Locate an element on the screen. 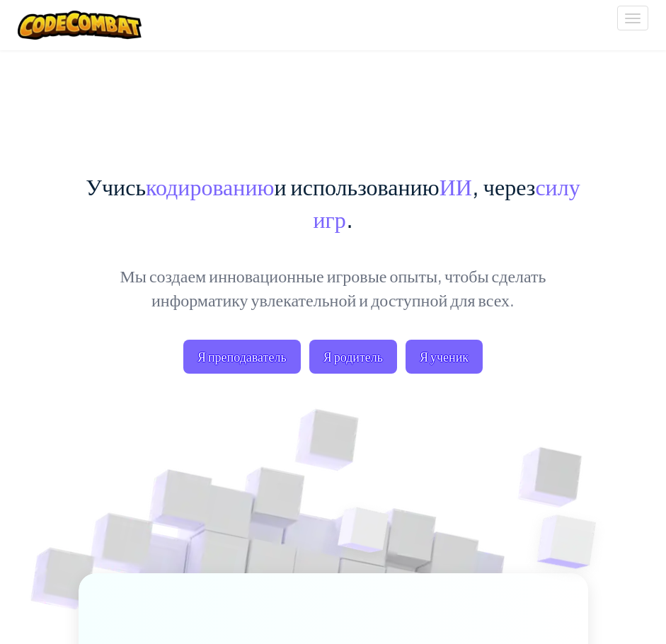 Image resolution: width=666 pixels, height=644 pixels. span: , через is located at coordinates (504, 186).